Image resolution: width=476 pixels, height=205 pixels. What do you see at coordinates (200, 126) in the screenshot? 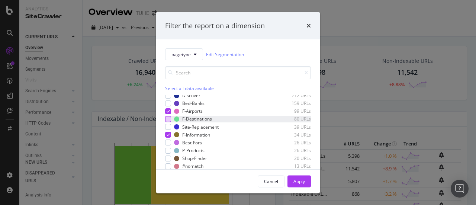
I see `div: Site-Replacement` at bounding box center [200, 126].